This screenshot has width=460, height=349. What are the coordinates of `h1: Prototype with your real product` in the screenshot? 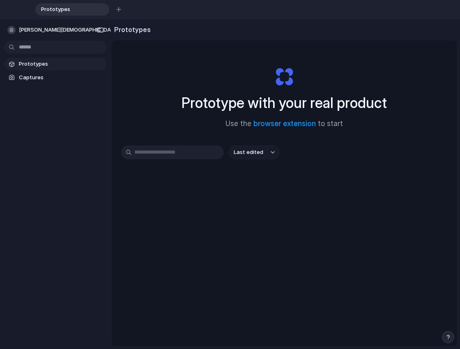 It's located at (284, 103).